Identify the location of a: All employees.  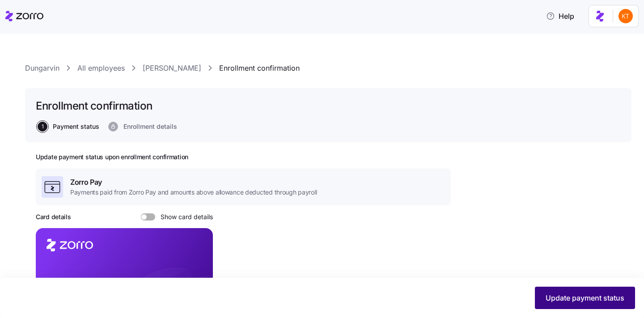
(101, 68).